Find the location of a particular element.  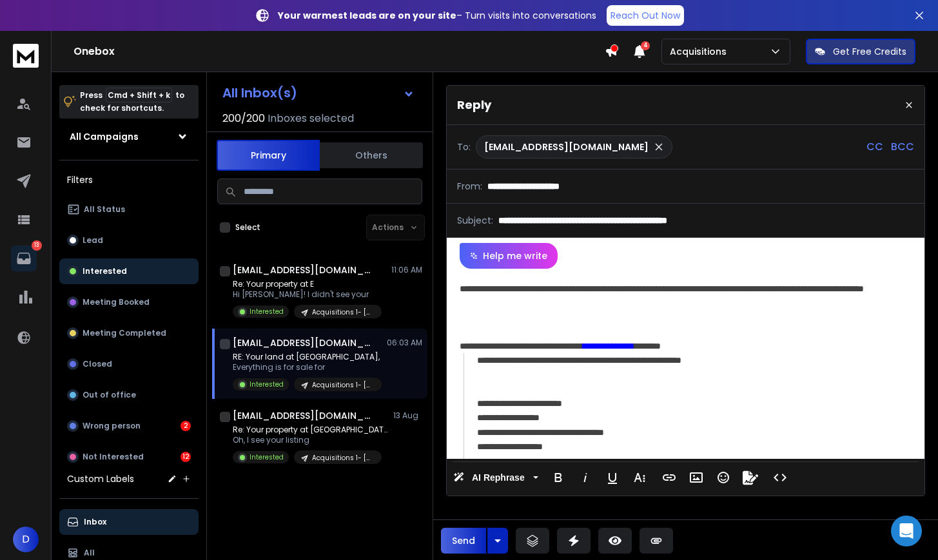

p: All is located at coordinates (89, 553).